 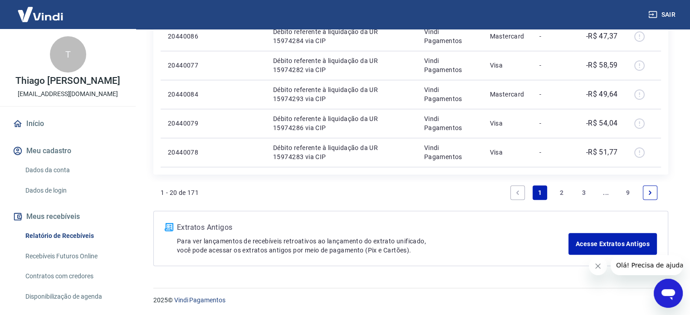 What do you see at coordinates (540, 193) in the screenshot?
I see `a: Page 1 is your current page` at bounding box center [540, 193].